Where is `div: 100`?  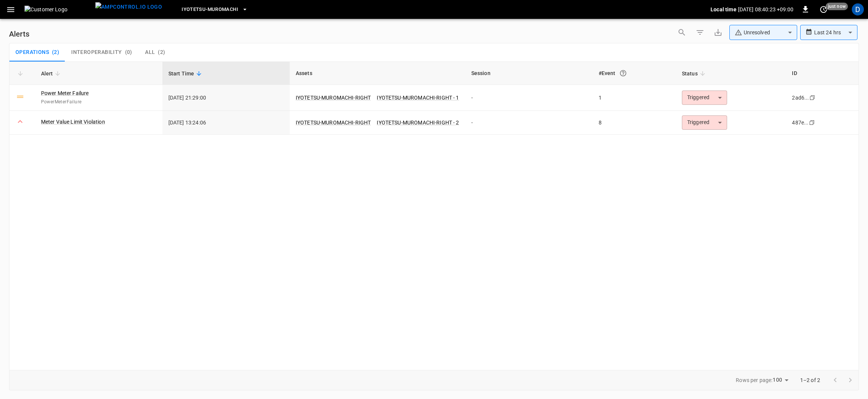 div: 100 is located at coordinates (782, 379).